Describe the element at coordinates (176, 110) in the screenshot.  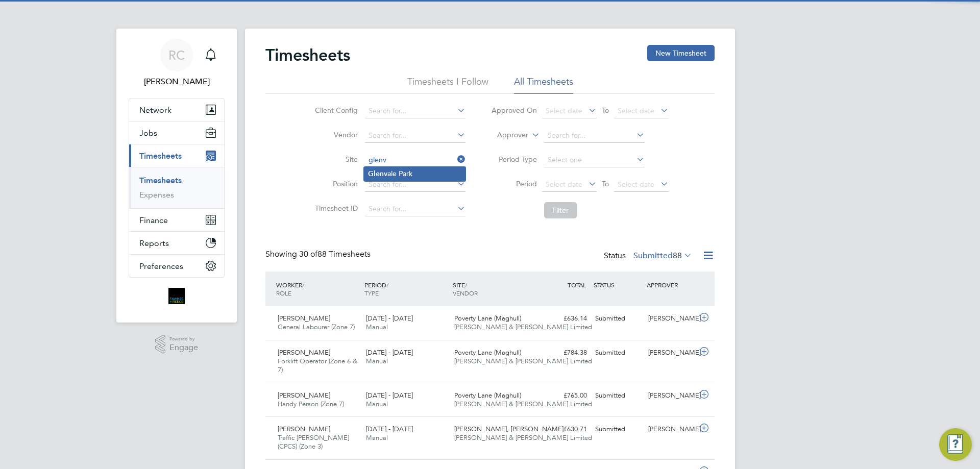
I see `button: Network` at that location.